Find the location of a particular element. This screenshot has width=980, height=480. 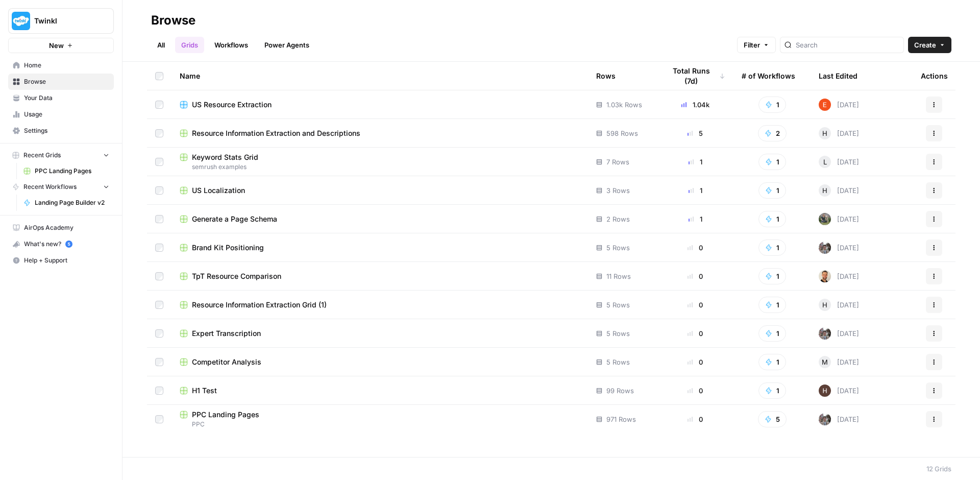

span: Browse is located at coordinates (67, 81).